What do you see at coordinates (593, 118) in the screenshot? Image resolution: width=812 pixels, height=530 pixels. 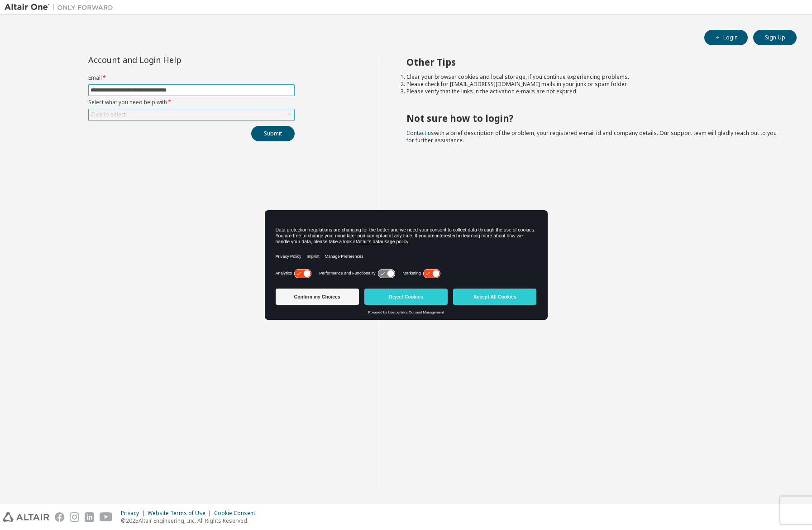 I see `h2: Not sure how to login?` at bounding box center [593, 118].